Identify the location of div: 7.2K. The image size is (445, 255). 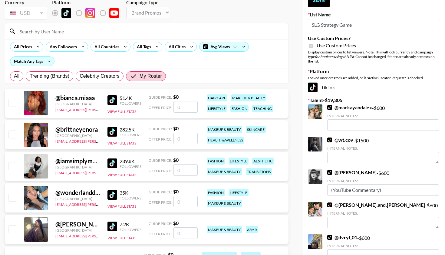
(131, 224).